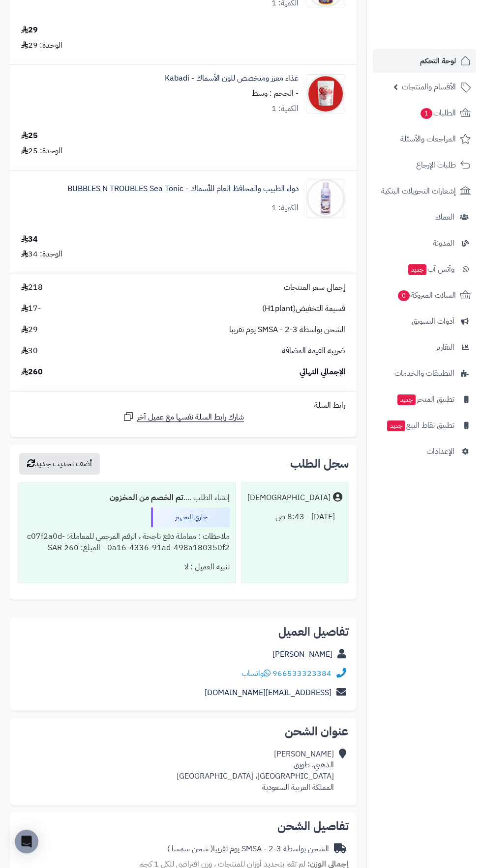 The width and height of the screenshot is (482, 868). Describe the element at coordinates (42, 254) in the screenshot. I see `div: الوحدة: 34` at that location.